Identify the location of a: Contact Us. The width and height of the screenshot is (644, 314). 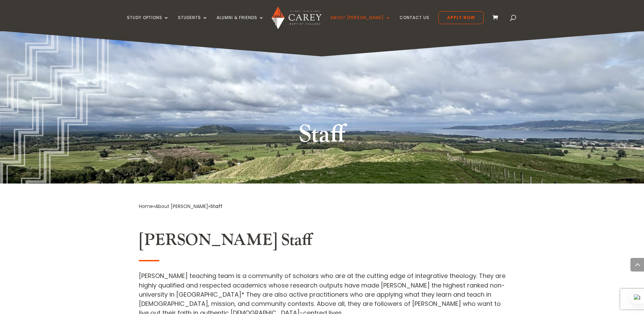
(414, 23).